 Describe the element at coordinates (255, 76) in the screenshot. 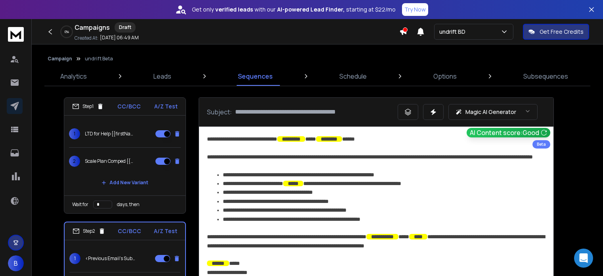

I see `p: Sequences` at that location.